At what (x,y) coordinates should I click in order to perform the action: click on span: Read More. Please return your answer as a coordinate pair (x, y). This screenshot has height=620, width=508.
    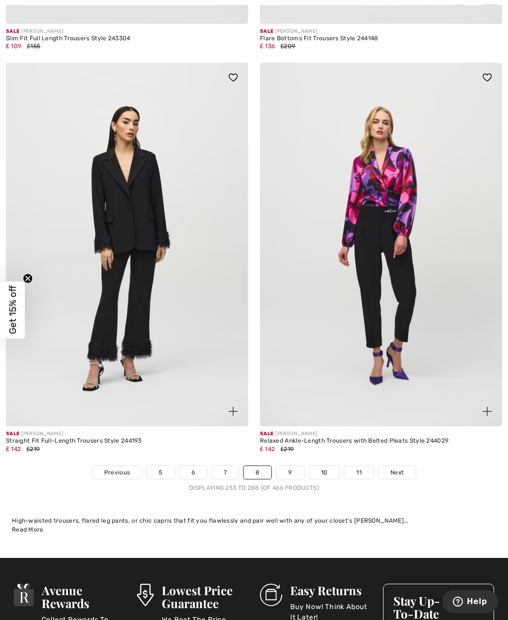
    Looking at the image, I should click on (28, 529).